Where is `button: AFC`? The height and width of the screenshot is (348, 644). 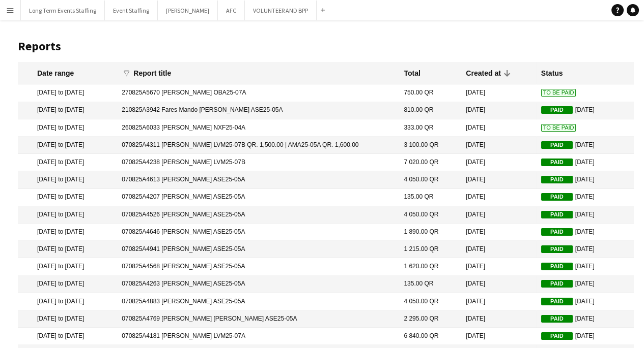 button: AFC is located at coordinates (231, 11).